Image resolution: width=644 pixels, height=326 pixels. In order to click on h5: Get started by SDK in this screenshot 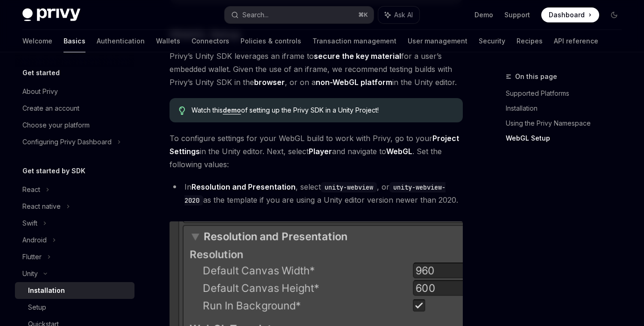, I will do `click(54, 171)`.